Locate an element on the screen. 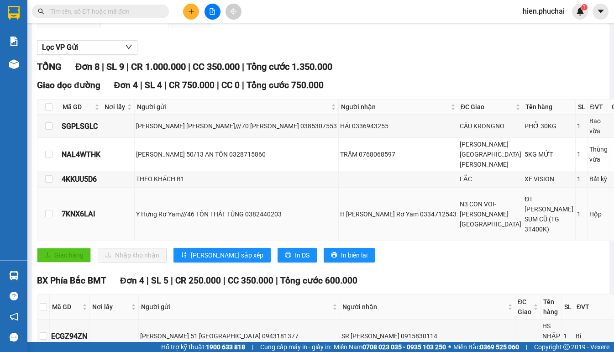 The image size is (614, 352). span: printer is located at coordinates (288, 255).